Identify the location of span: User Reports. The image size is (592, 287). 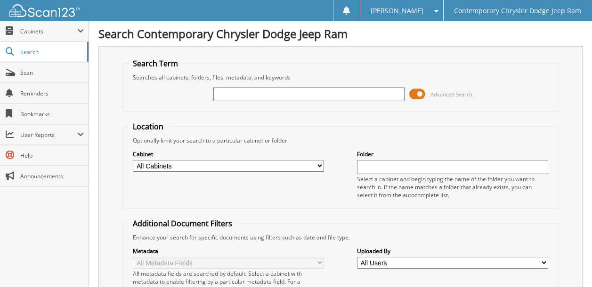
(49, 135).